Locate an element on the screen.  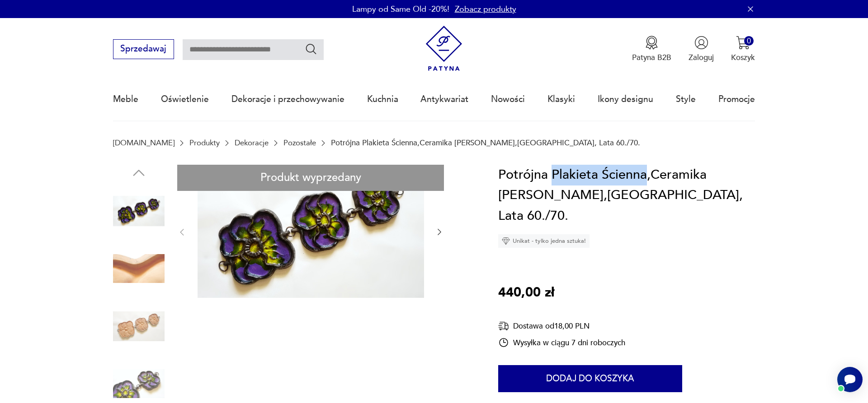
a: Style is located at coordinates (686, 99).